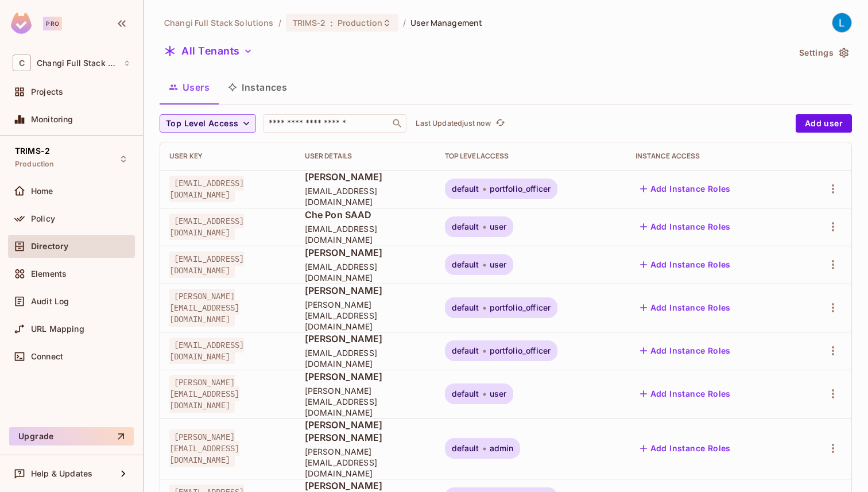 The width and height of the screenshot is (868, 492). I want to click on div: Instance Access, so click(712, 156).